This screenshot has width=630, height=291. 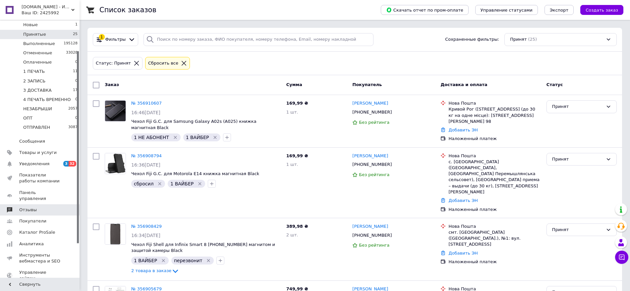 I want to click on a: № 356908429, so click(x=146, y=226).